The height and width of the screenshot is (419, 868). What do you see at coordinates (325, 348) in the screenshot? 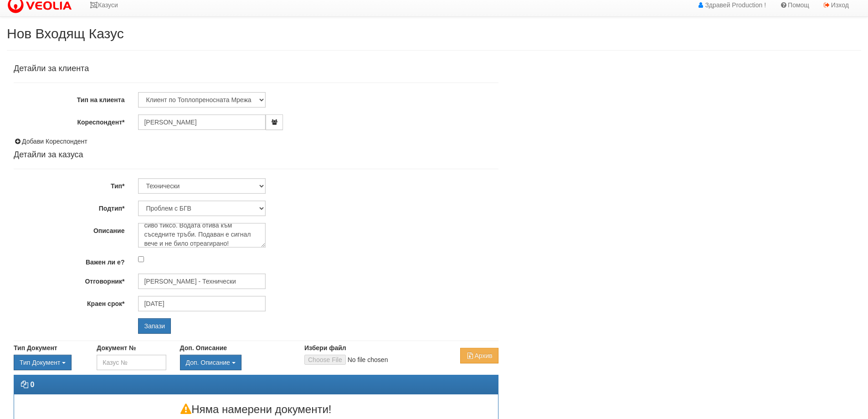
I see `label: Избери файл` at bounding box center [325, 348].